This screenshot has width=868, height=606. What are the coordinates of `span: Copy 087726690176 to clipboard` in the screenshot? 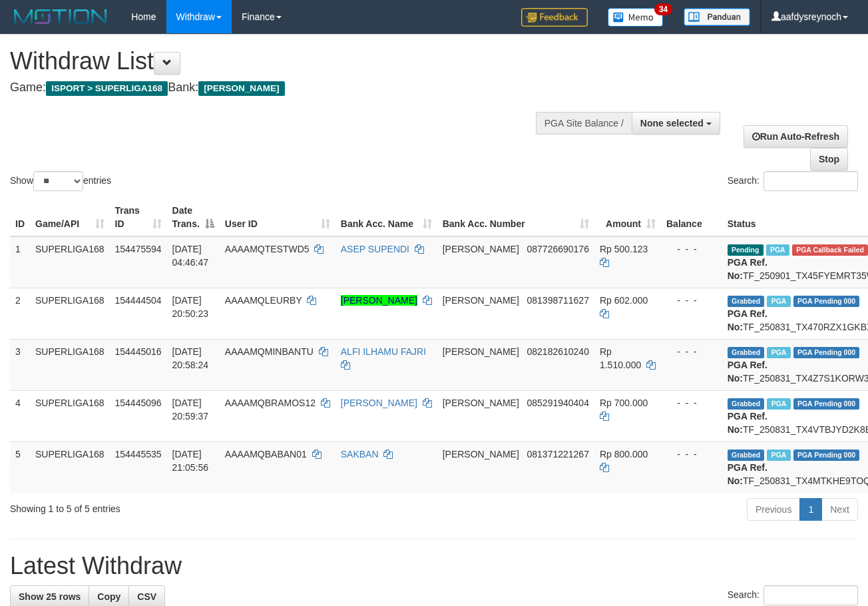 It's located at (558, 249).